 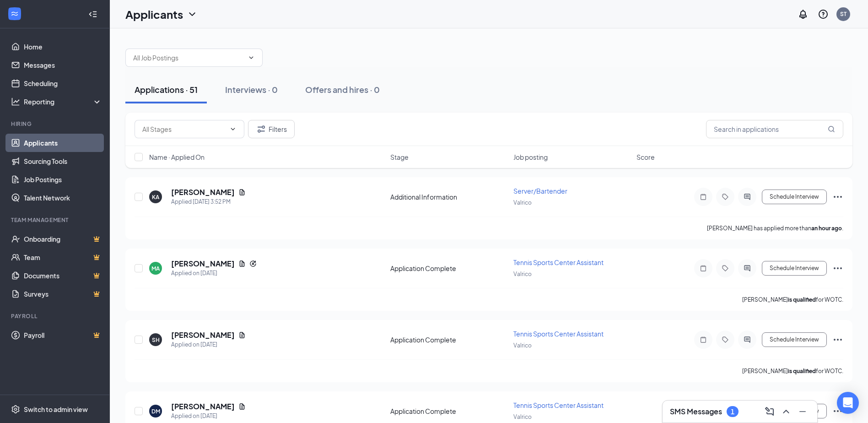 I want to click on div: Switch to admin view, so click(x=56, y=410).